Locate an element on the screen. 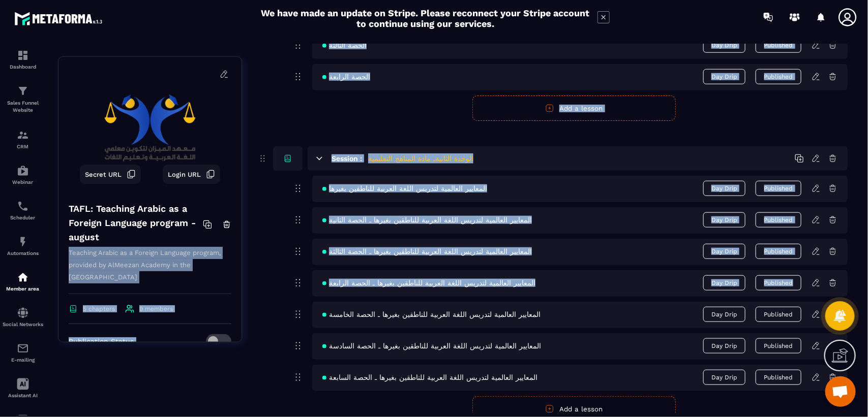  h5: الوحدة الثانيةـ مادة المناهج التعليمية is located at coordinates (420, 158).